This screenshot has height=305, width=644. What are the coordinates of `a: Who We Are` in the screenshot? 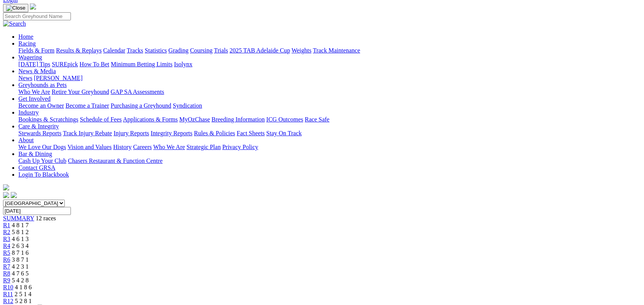 It's located at (169, 147).